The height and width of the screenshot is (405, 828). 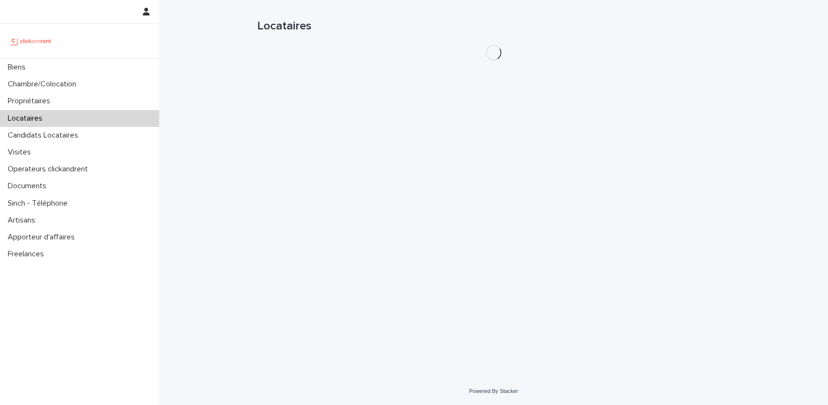 I want to click on p: Candidats Locataires, so click(x=45, y=135).